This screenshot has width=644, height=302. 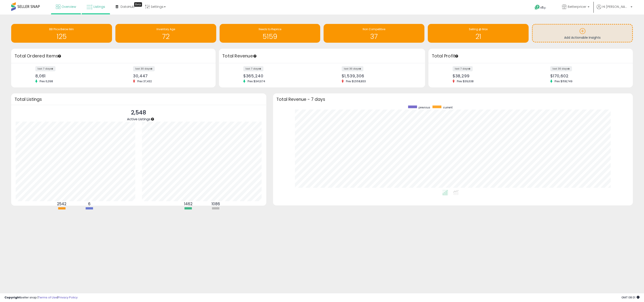 I want to click on span: Help, so click(x=543, y=8).